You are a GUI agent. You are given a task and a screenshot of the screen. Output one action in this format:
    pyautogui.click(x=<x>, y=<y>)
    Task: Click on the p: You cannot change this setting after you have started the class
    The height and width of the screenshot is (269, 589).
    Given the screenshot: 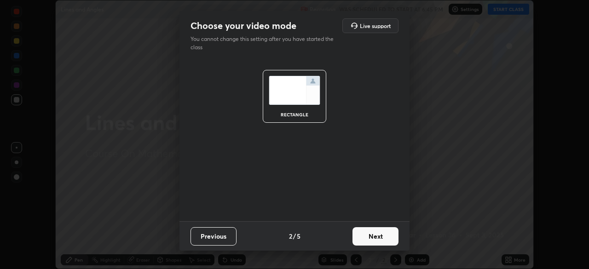 What is the action you would take?
    pyautogui.click(x=265, y=43)
    